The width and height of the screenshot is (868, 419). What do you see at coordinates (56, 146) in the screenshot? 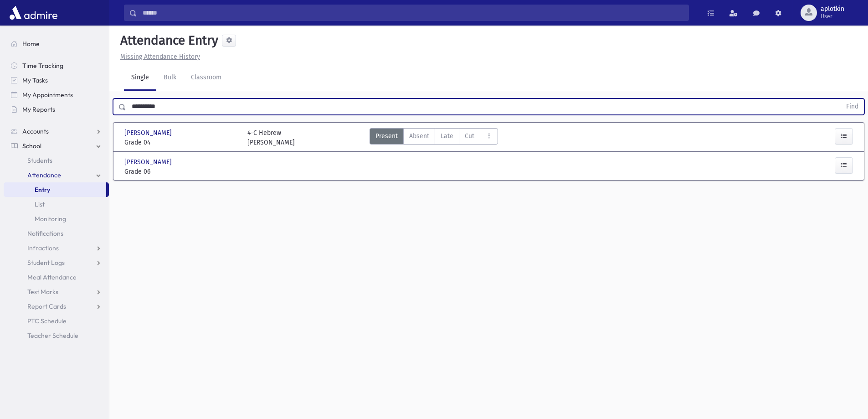
I see `a: School` at bounding box center [56, 146].